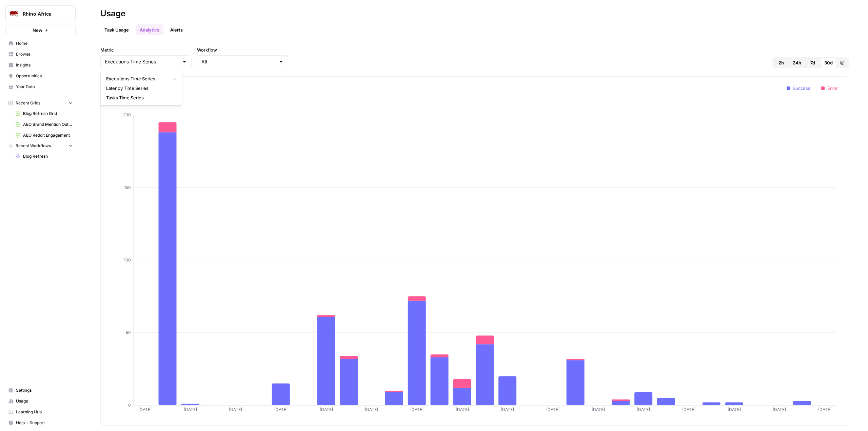 Image resolution: width=868 pixels, height=431 pixels. What do you see at coordinates (44, 43) in the screenshot?
I see `span: Home` at bounding box center [44, 43].